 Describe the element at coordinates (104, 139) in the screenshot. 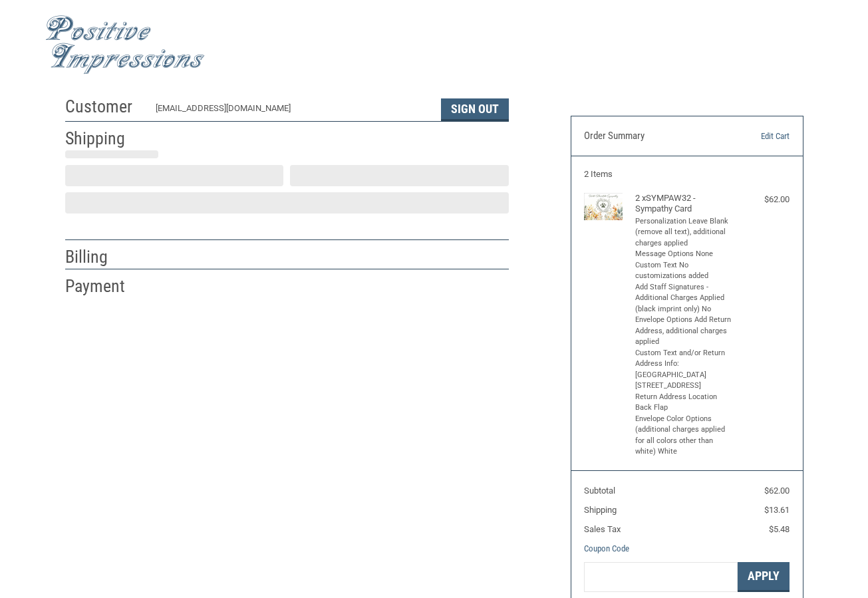

I see `h2: Shipping` at that location.